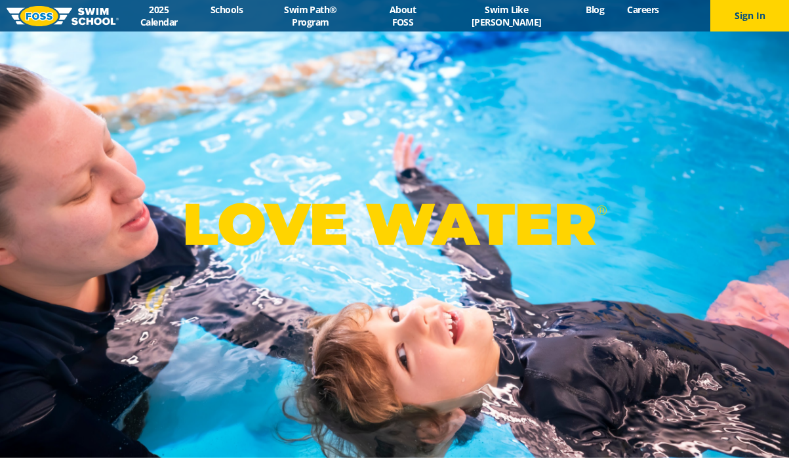 Image resolution: width=789 pixels, height=458 pixels. Describe the element at coordinates (159, 16) in the screenshot. I see `a: 2025 Calendar` at that location.